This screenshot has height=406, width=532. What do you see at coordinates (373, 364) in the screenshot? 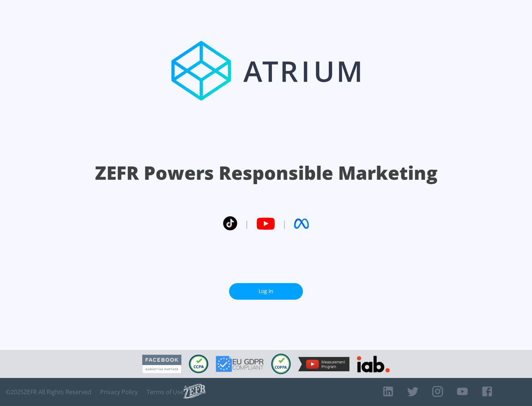
I see `img: IAB` at bounding box center [373, 364].